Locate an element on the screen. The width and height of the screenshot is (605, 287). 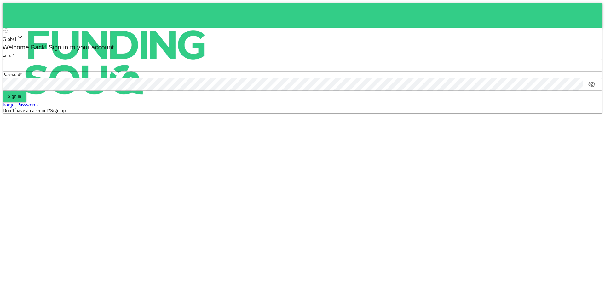
a: logo is located at coordinates (303, 15).